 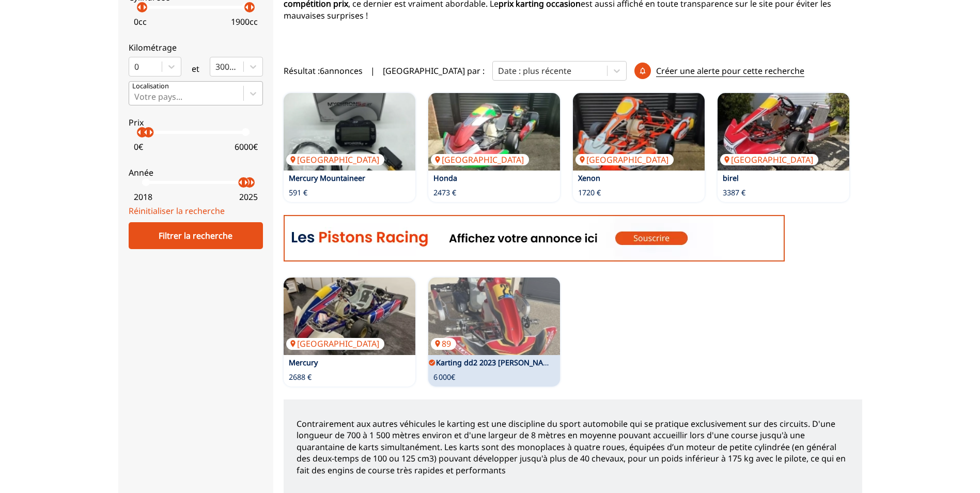 What do you see at coordinates (303, 362) in the screenshot?
I see `a: Mercury` at bounding box center [303, 362].